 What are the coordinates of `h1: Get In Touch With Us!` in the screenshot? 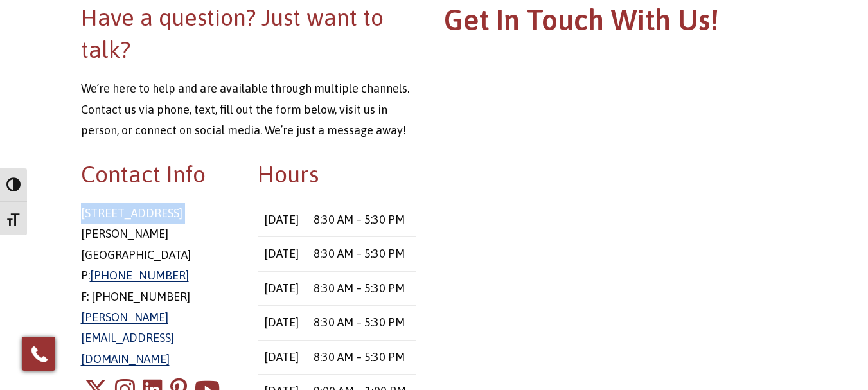 It's located at (612, 23).